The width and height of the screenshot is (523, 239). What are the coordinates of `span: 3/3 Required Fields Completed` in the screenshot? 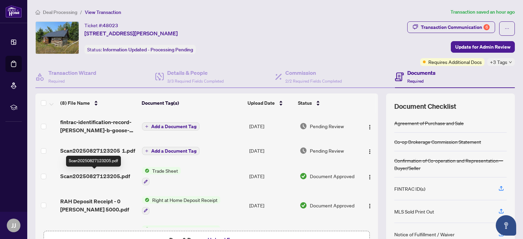 It's located at (195, 81).